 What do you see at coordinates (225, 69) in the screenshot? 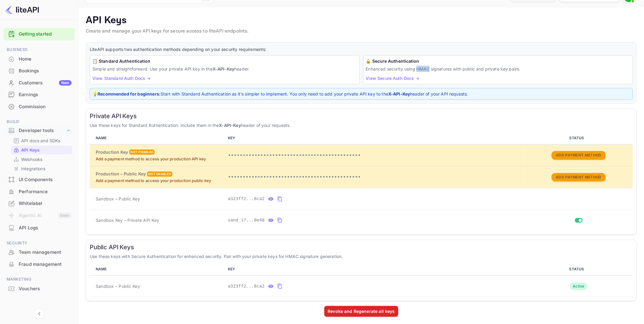
I see `p: Simple and straightforward. Use your private API key in the header.` at bounding box center [225, 69].